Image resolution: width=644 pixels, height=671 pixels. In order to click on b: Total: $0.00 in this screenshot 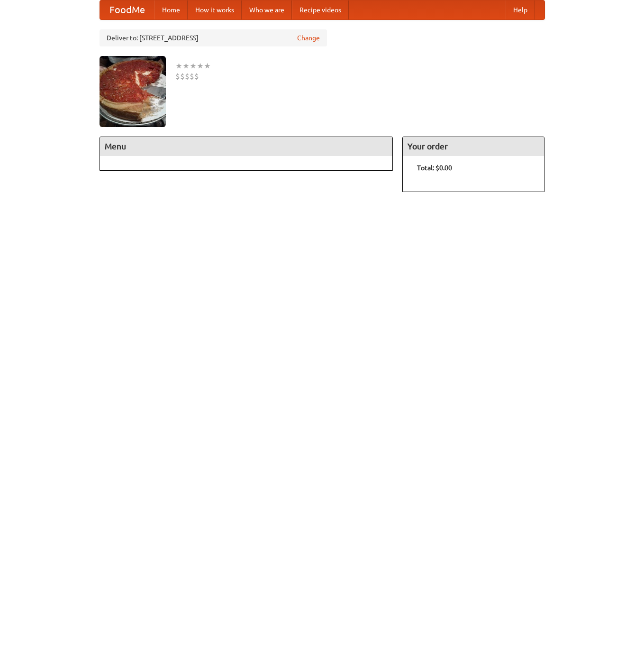, I will do `click(434, 168)`.